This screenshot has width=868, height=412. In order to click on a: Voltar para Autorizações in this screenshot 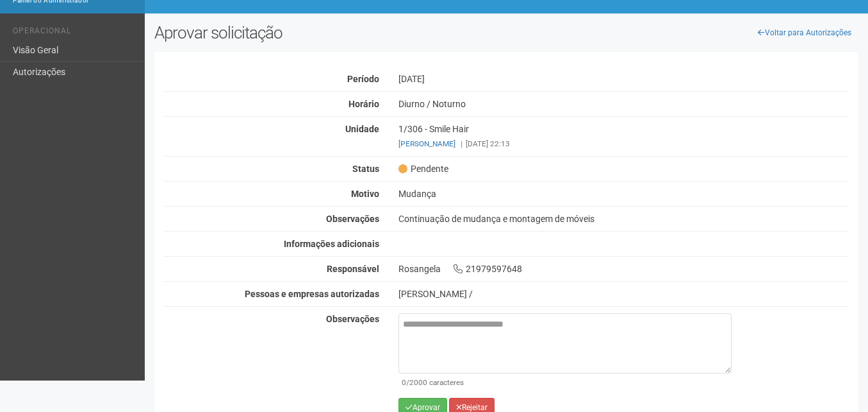, I will do `click(805, 33)`.